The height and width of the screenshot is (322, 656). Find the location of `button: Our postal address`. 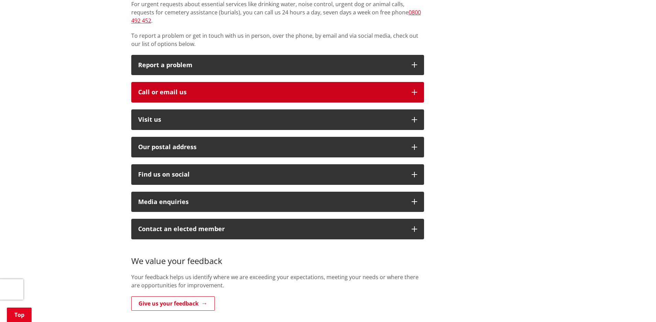

button: Our postal address is located at coordinates (277, 147).